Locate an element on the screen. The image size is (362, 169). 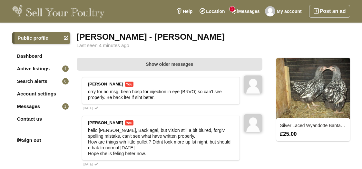
a: Post an ad is located at coordinates (329, 11).